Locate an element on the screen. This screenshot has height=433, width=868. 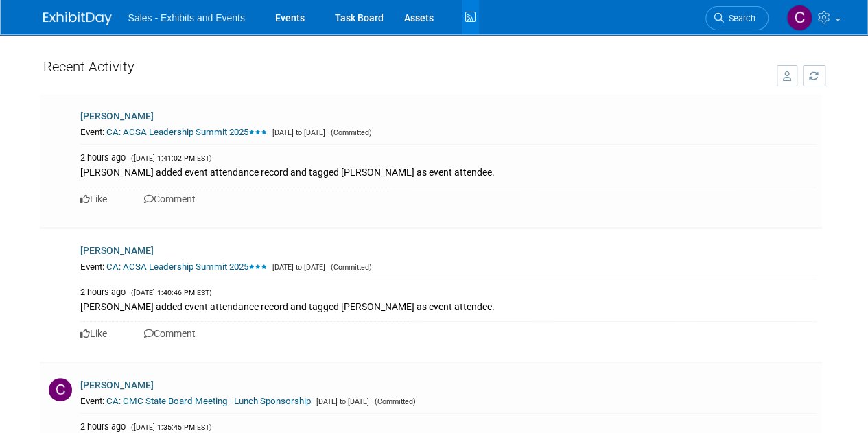
img: Christine Lurz is located at coordinates (799, 18).